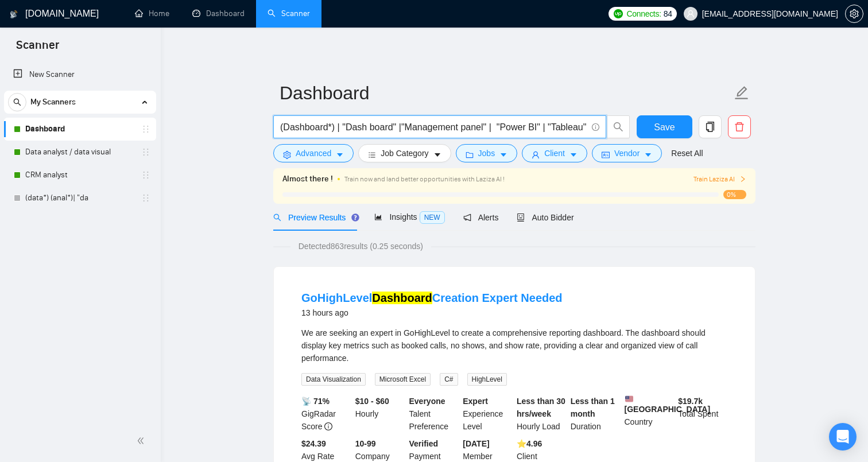 This screenshot has height=462, width=868. Describe the element at coordinates (470, 154) in the screenshot. I see `span: folder` at that location.